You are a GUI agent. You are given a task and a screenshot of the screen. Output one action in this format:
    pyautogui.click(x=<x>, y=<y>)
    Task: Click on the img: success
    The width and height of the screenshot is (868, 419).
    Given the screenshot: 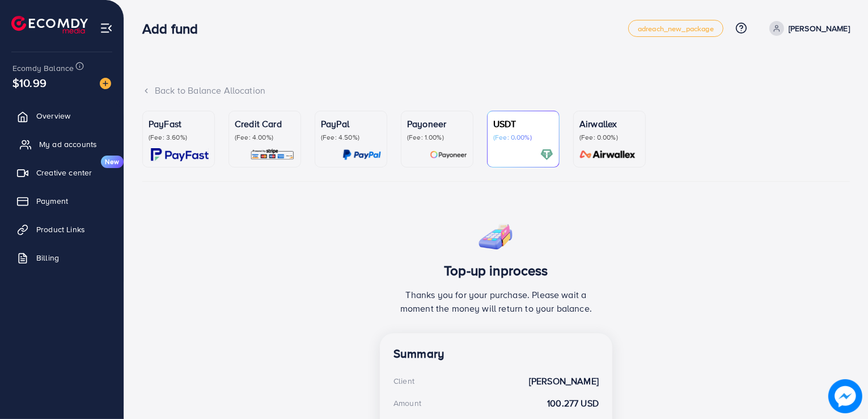 What is the action you would take?
    pyautogui.click(x=496, y=234)
    